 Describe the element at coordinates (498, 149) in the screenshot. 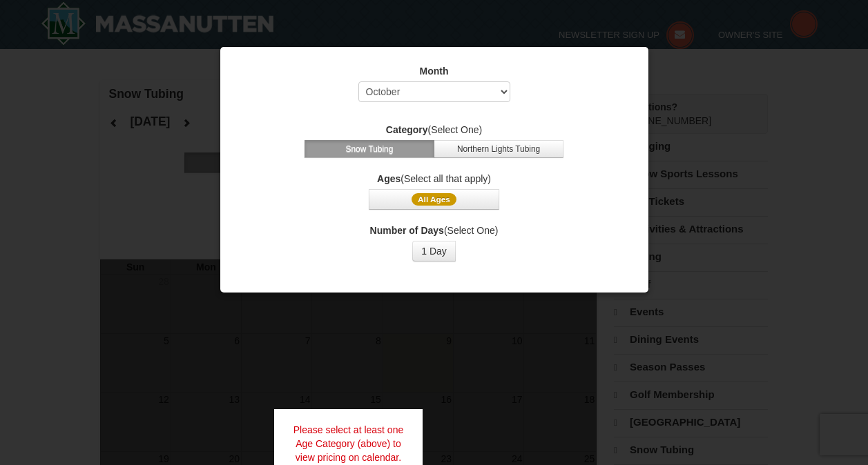

I see `button: Northern Lights Tubing` at that location.